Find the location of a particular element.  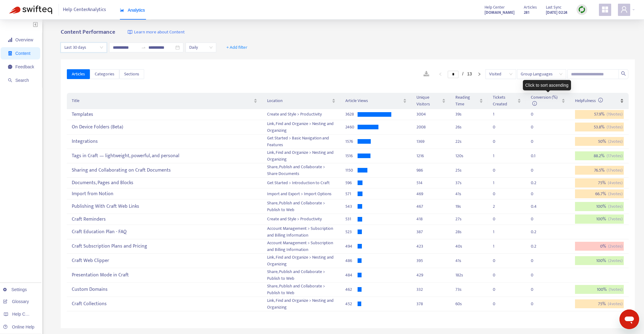

span: message is located at coordinates (10, 67).